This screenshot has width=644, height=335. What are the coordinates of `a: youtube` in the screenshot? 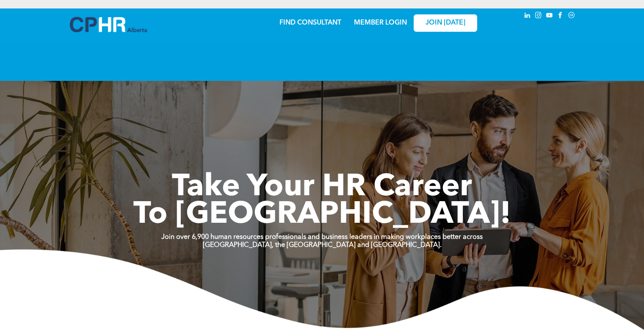 It's located at (550, 16).